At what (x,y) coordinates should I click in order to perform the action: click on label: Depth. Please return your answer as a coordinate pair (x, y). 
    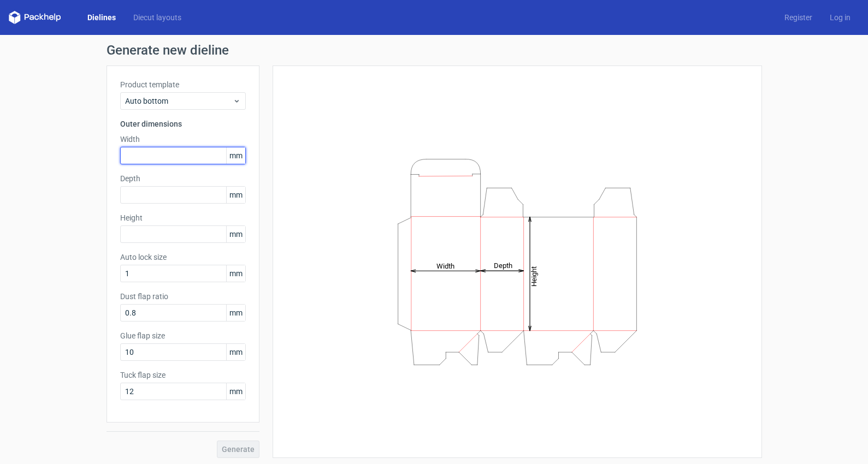
    Looking at the image, I should click on (183, 179).